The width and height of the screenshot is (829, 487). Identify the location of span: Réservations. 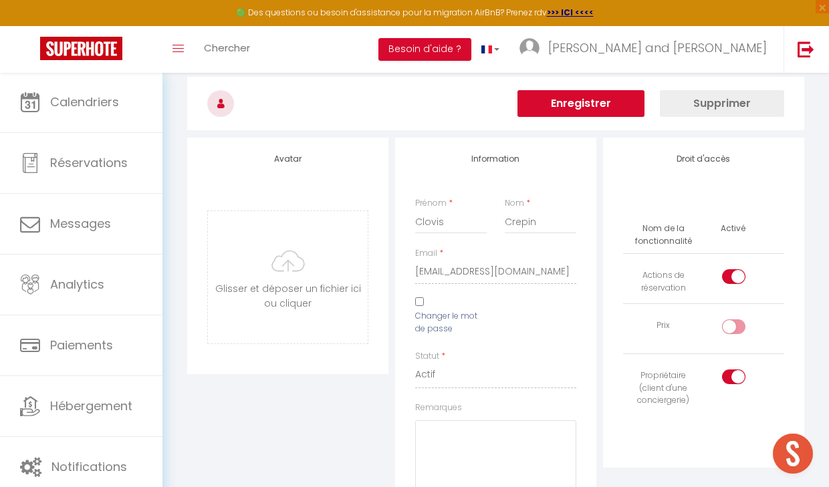
(89, 162).